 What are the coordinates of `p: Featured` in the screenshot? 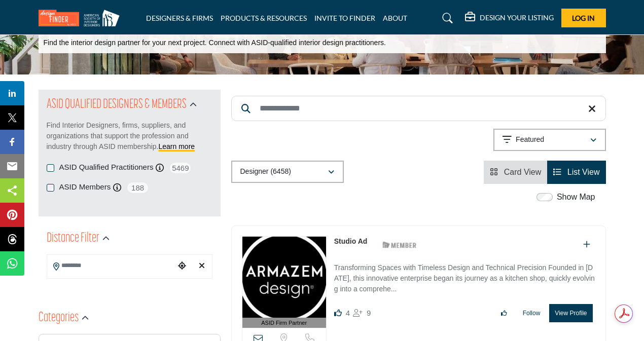 It's located at (530, 140).